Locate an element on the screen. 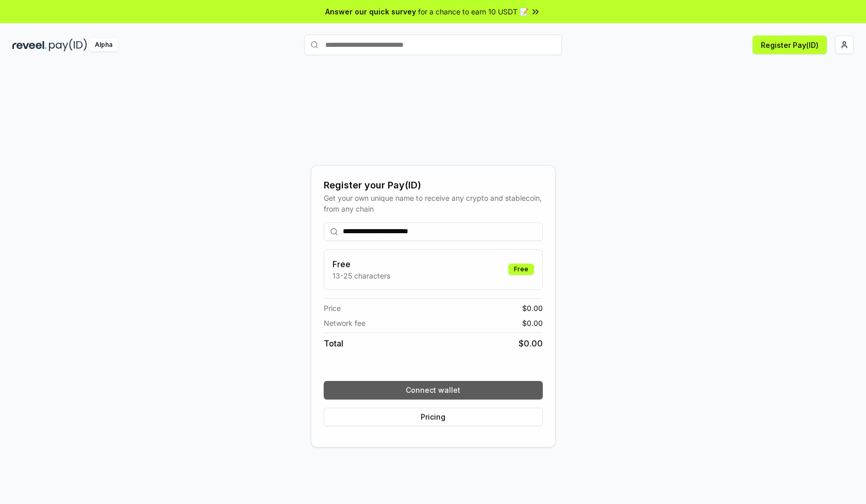 The height and width of the screenshot is (504, 866). div: Alpha is located at coordinates (103, 45).